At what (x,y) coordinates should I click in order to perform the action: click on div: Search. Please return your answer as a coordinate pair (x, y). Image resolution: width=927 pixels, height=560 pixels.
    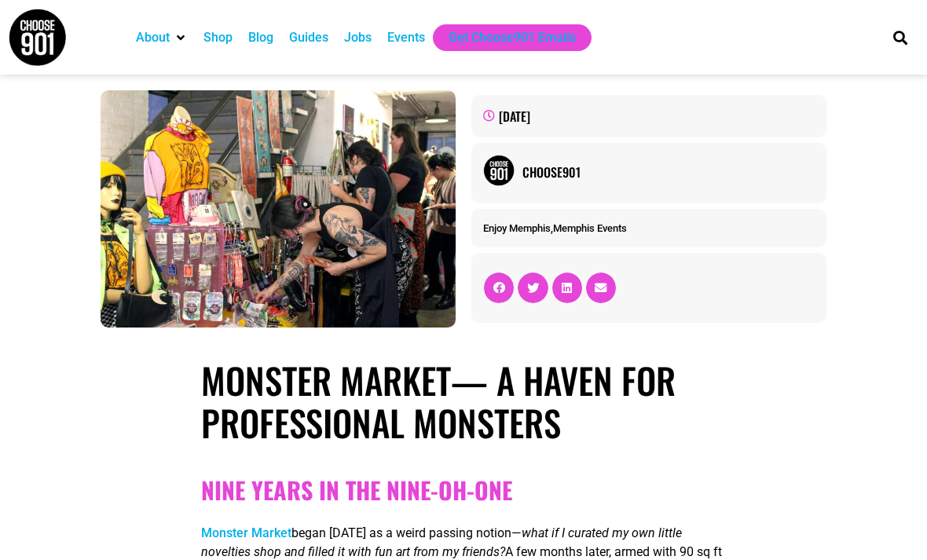
    Looking at the image, I should click on (899, 37).